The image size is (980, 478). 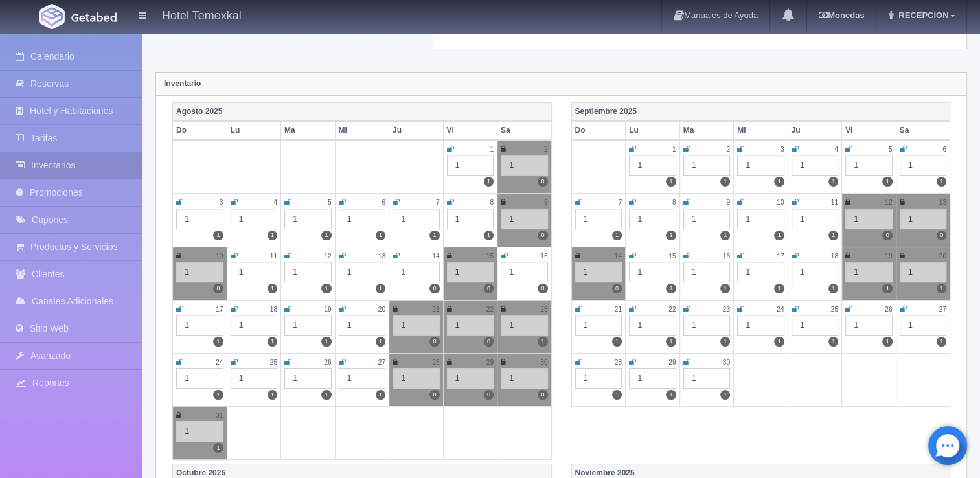 I want to click on th: Do, so click(x=200, y=130).